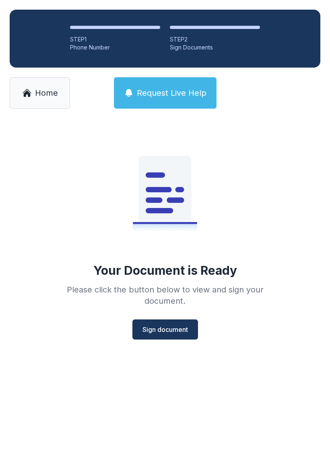 The image size is (330, 455). What do you see at coordinates (165, 329) in the screenshot?
I see `span: Sign document` at bounding box center [165, 329].